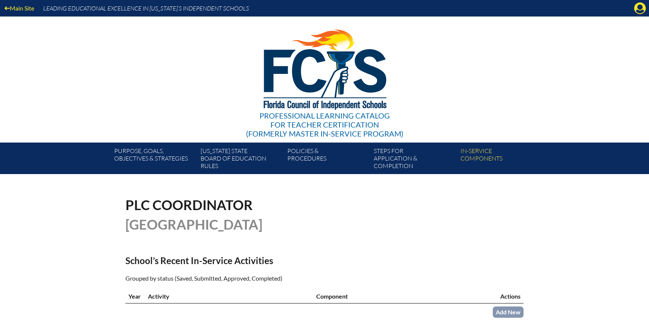 This screenshot has width=649, height=329. What do you see at coordinates (324, 125) in the screenshot?
I see `span: for Teacher Certification` at bounding box center [324, 125].